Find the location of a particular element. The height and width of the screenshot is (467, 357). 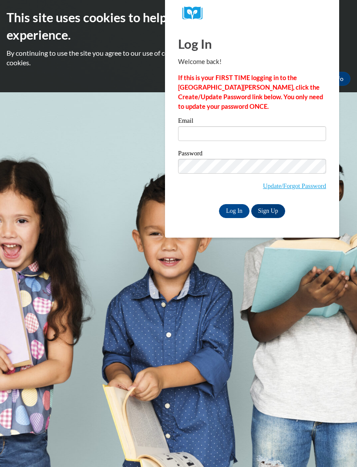

label: Password is located at coordinates (252, 155).